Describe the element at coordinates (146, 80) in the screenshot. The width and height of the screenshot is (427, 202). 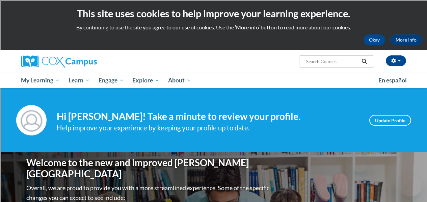
I see `a: Explore` at that location.